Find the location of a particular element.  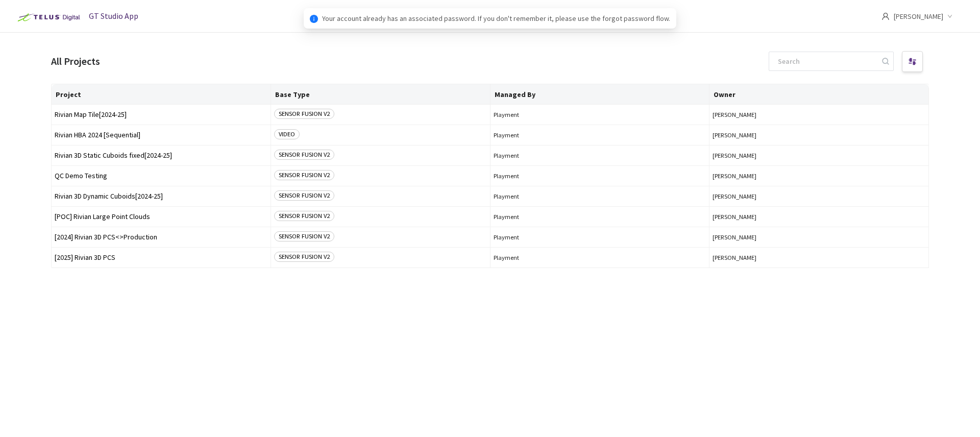

div: All Projects is located at coordinates (76, 61).